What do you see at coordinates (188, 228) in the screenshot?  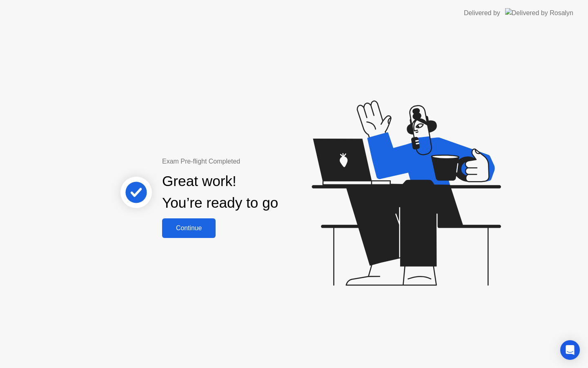 I see `button: Continue` at bounding box center [188, 228].